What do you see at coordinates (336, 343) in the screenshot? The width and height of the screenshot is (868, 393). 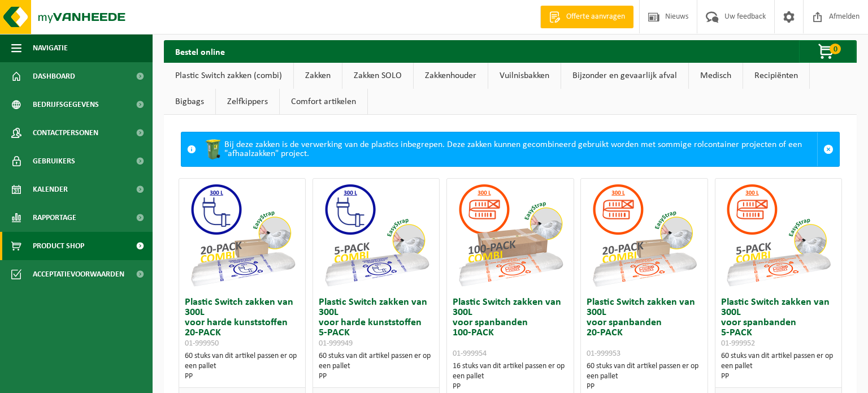 I see `span: 01-999949` at bounding box center [336, 343].